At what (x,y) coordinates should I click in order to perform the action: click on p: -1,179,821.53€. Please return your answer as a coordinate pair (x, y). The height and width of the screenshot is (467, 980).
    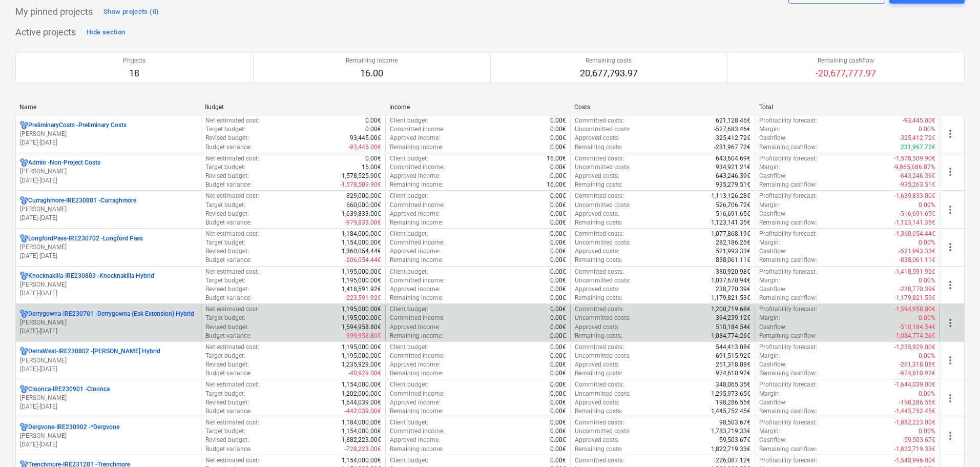
    Looking at the image, I should click on (915, 298).